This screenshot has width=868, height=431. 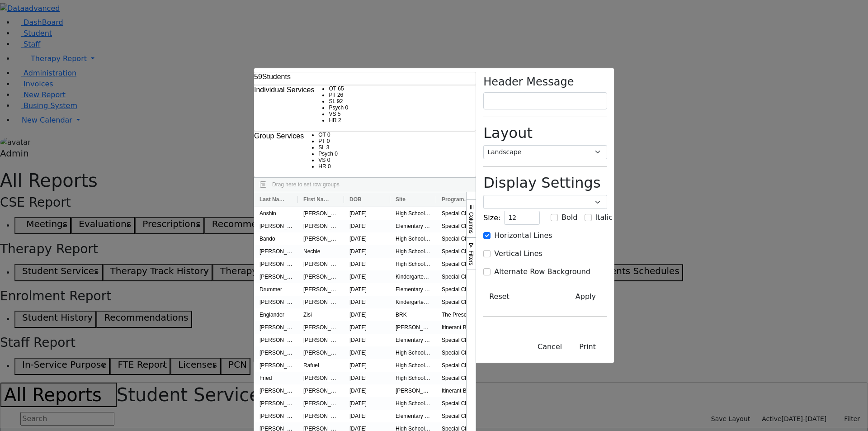 What do you see at coordinates (328, 148) in the screenshot?
I see `span: 3` at bounding box center [328, 148].